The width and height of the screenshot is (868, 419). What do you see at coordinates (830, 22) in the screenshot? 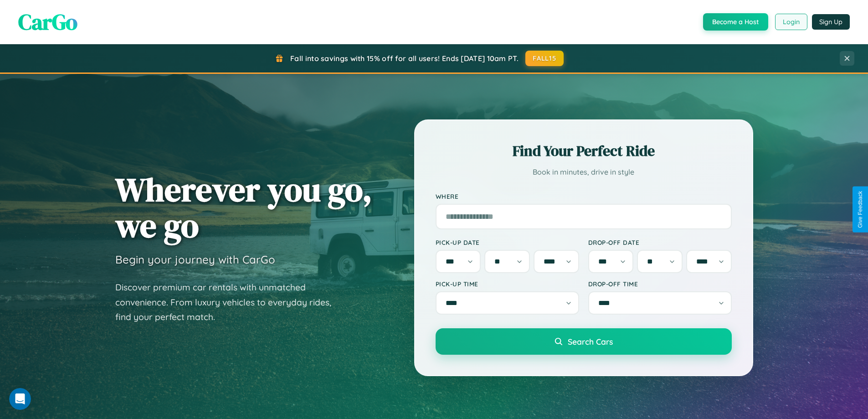
I see `button: Sign Up` at bounding box center [830, 22].